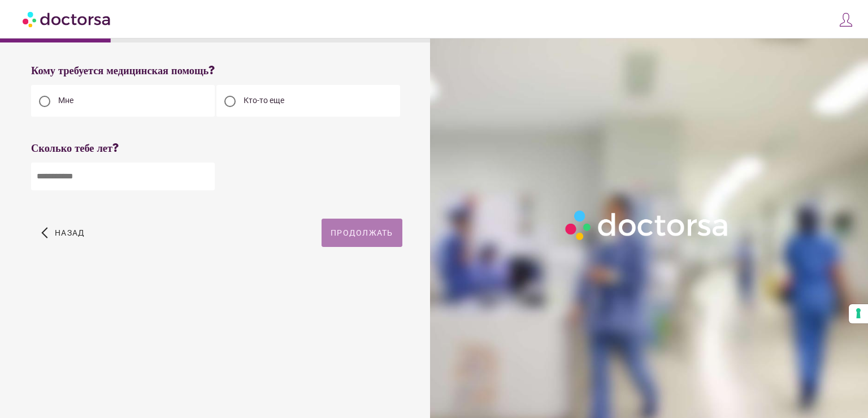 The width and height of the screenshot is (868, 418). Describe the element at coordinates (123, 71) in the screenshot. I see `font: Кому требуется медицинская помощь?` at that location.